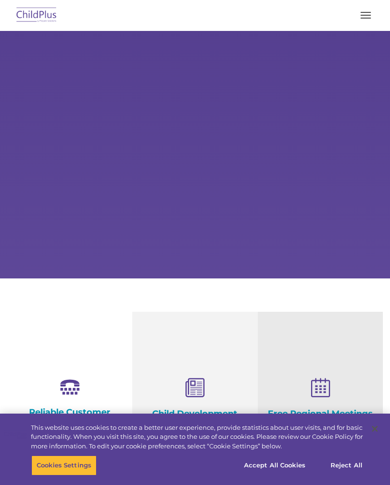  Describe the element at coordinates (37, 15) in the screenshot. I see `img: ChildPlus by Procare Solutions` at that location.